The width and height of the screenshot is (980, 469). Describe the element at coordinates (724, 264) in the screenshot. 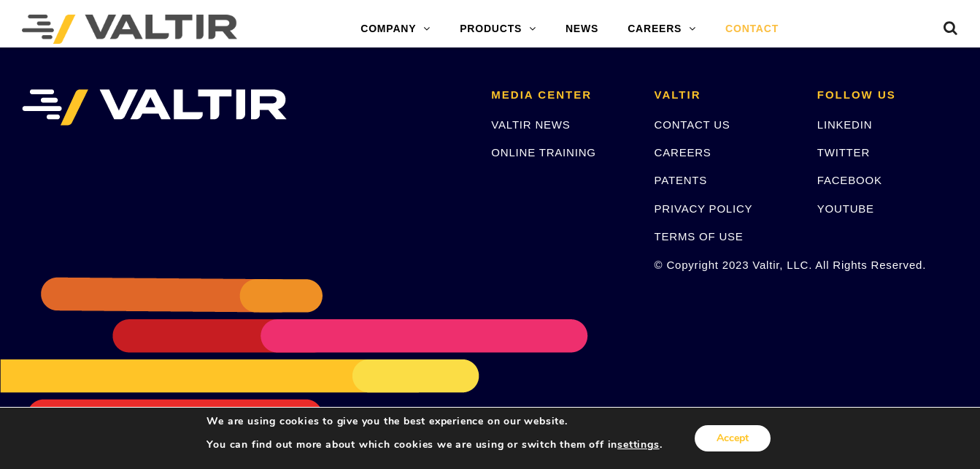

I see `p: © Copyright 2023 Valtir, LLC. All Rights Reserved.` at that location.